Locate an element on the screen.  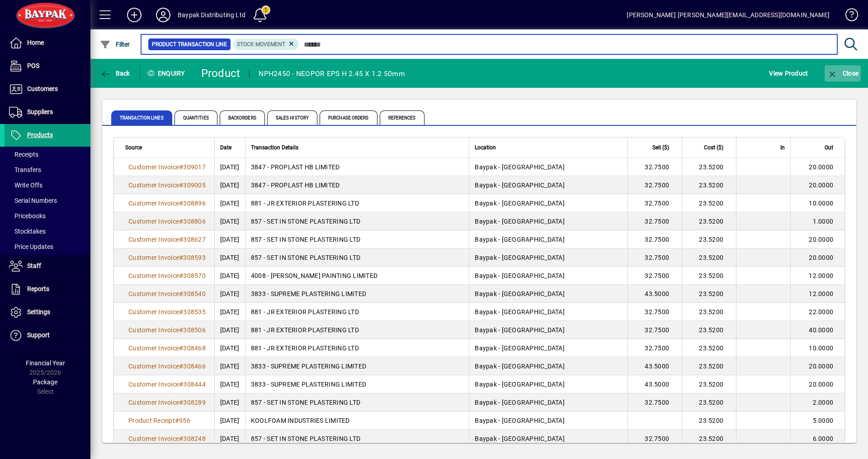
span: 308289 is located at coordinates (194, 402).